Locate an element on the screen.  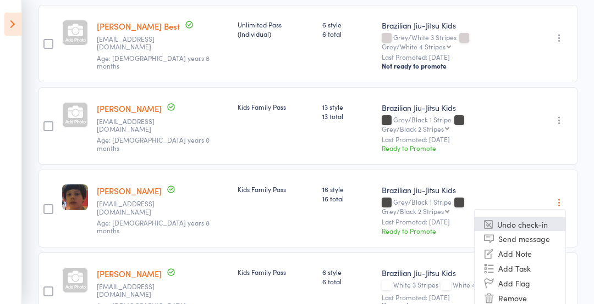
div: Unlimited Pass (Individual) is located at coordinates (275, 29).